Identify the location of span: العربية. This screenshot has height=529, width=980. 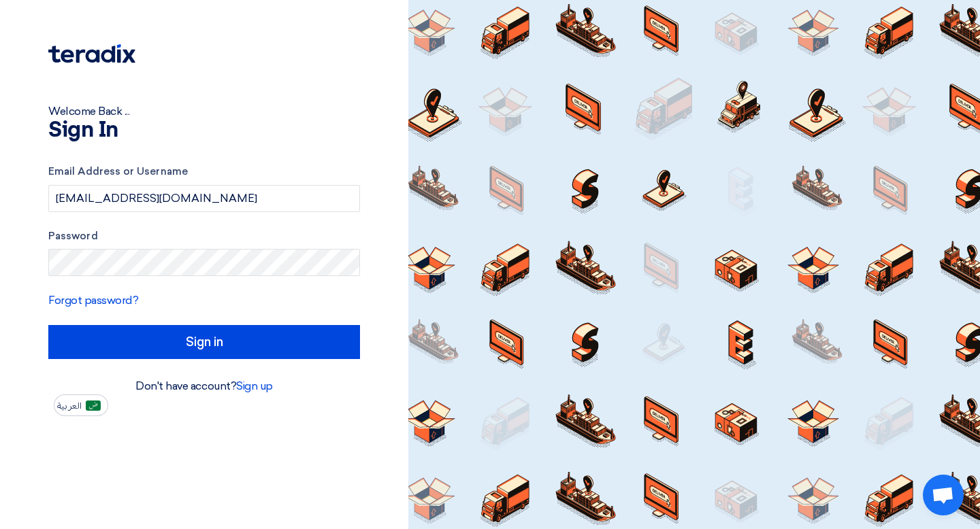
(70, 406).